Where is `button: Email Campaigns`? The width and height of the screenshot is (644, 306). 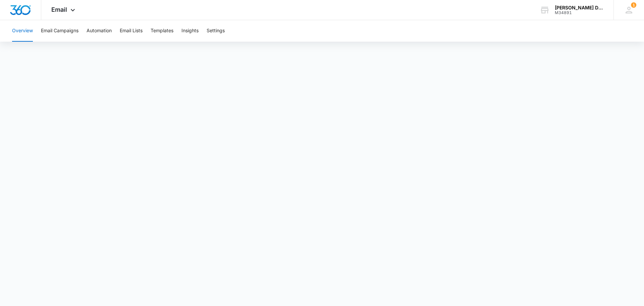
button: Email Campaigns is located at coordinates (60, 31).